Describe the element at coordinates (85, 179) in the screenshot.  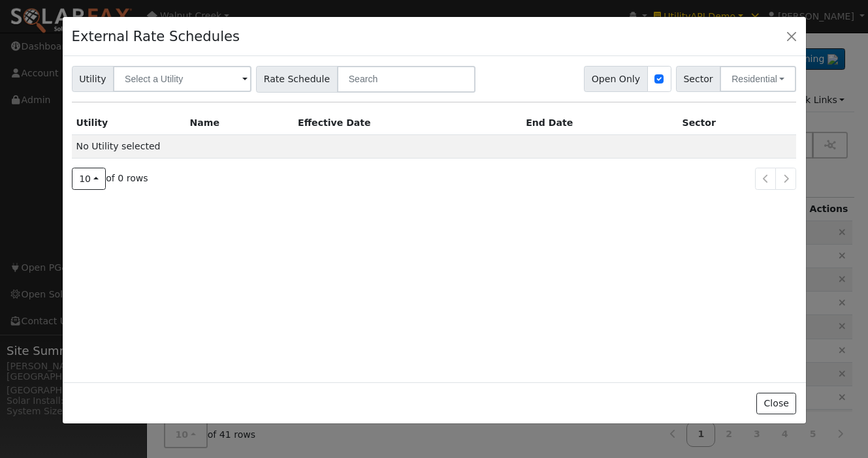
I see `span: 10` at that location.